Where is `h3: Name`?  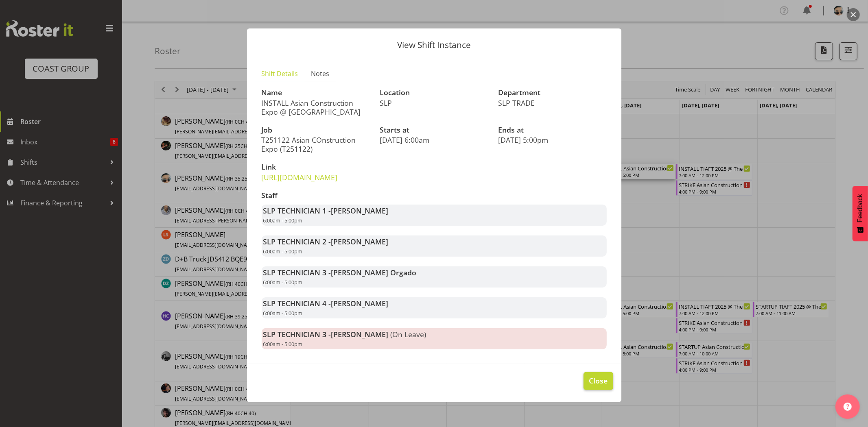 h3: Name is located at coordinates (315, 93).